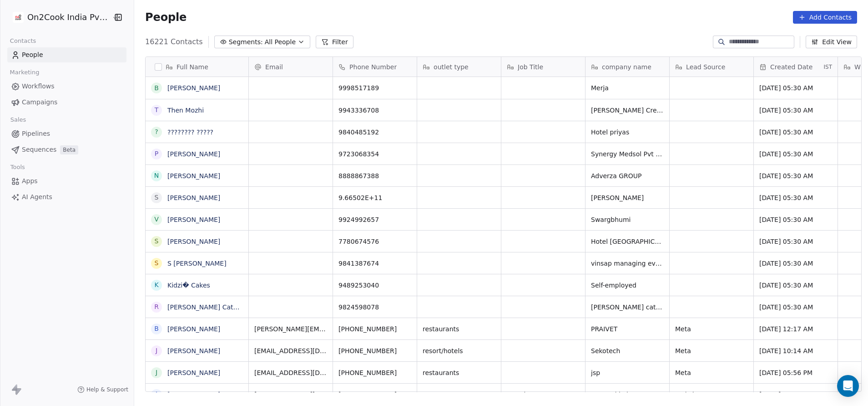  Describe the element at coordinates (157, 175) in the screenshot. I see `div: N` at that location.